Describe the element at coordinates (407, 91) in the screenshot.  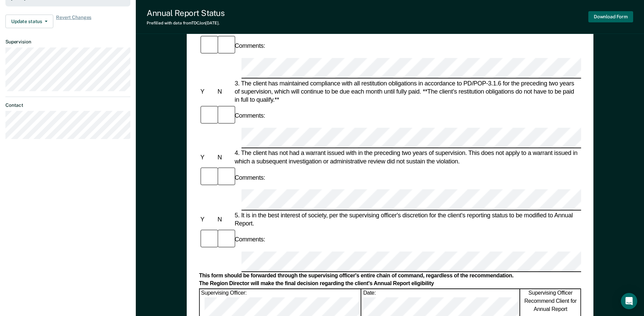
I see `div: 3. The client has maintained compliance with all restitution obligations in accordance to PD/POP-...` at that location.